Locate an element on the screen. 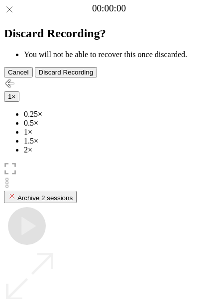  li: 1× is located at coordinates (119, 132).